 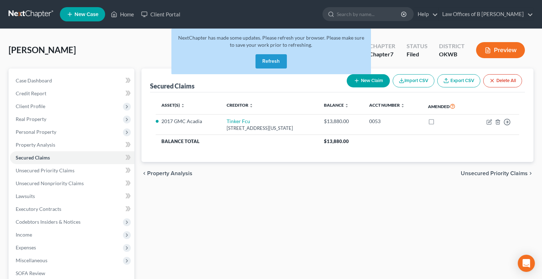 What do you see at coordinates (36, 132) in the screenshot?
I see `span: Personal Property` at bounding box center [36, 132].